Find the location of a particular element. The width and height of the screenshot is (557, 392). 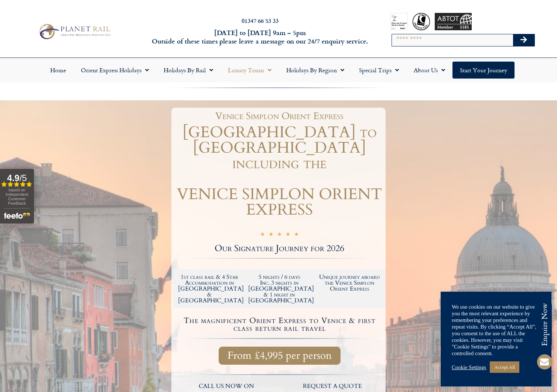

a: Cookie Settings is located at coordinates (469, 367).